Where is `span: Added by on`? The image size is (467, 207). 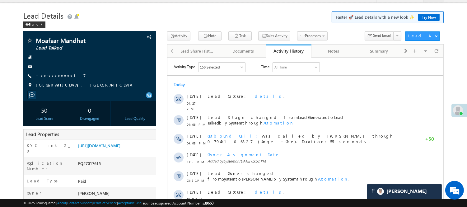
span: Added by on is located at coordinates (141, 104).